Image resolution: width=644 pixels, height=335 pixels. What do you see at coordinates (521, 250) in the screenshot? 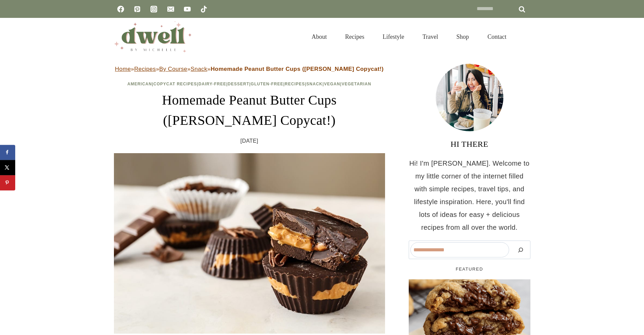
I see `button: Search` at bounding box center [521, 250].